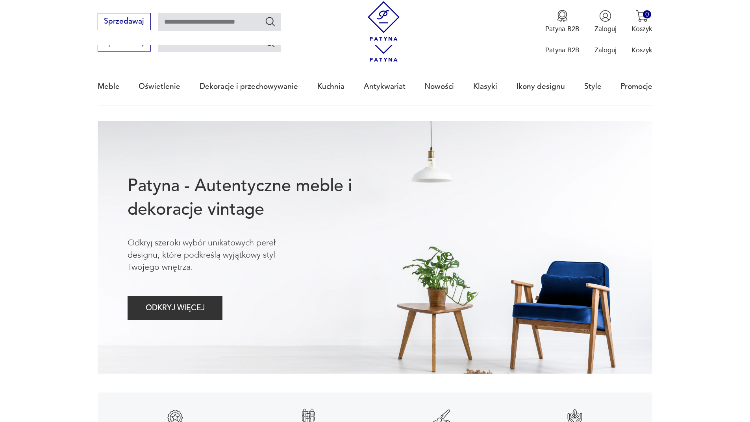  Describe the element at coordinates (646, 14) in the screenshot. I see `div: 0` at that location.